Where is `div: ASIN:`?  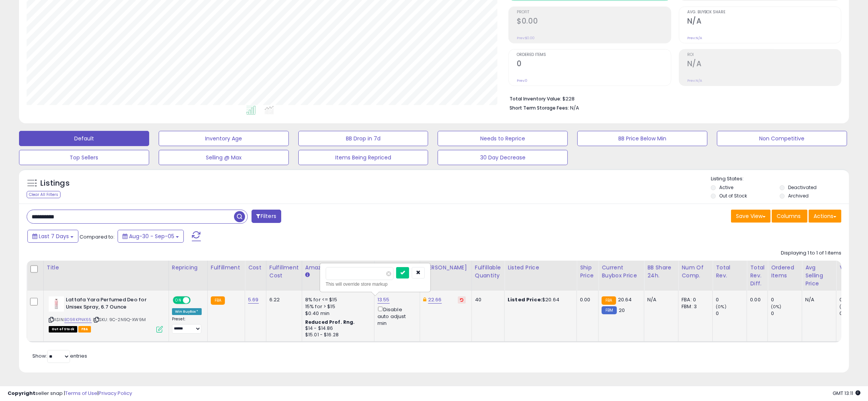
div: ASIN: is located at coordinates (106, 313).